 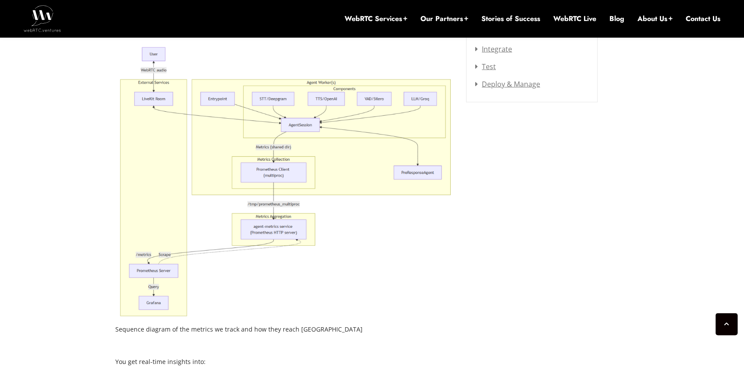 What do you see at coordinates (375, 19) in the screenshot?
I see `a: WebRTC Services` at bounding box center [375, 19].